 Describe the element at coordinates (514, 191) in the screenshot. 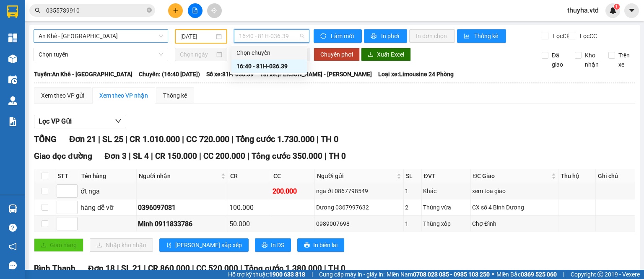

I see `div: xem toa giao` at that location.